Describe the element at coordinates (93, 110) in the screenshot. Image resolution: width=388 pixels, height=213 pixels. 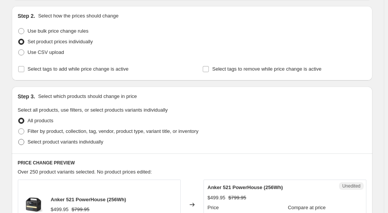
I see `span: Select all products, use filters, or select products variants individually` at that location.